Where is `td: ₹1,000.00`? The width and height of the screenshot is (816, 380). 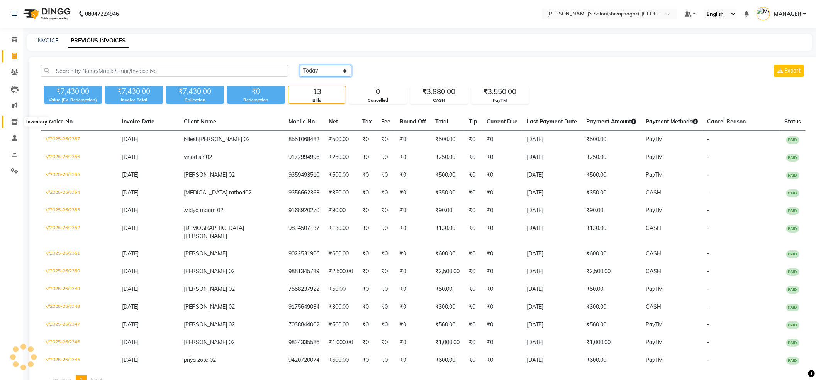
td: ₹1,000.00 is located at coordinates (447, 343).